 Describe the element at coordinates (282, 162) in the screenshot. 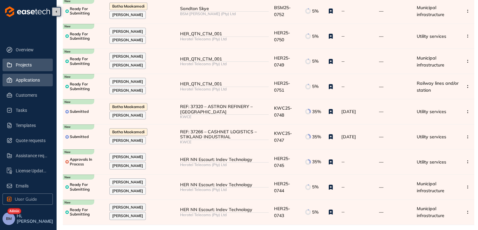

I see `span: HER25-0745` at that location.